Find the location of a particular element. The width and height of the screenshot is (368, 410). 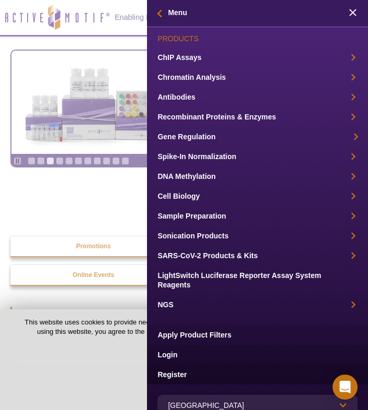

a: Gene Regulation is located at coordinates (257, 137).